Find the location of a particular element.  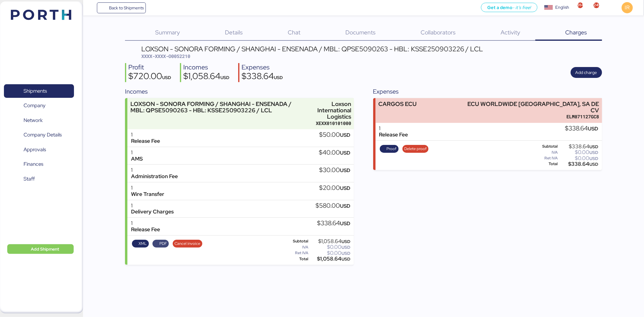

span: Finances is located at coordinates (33, 164).